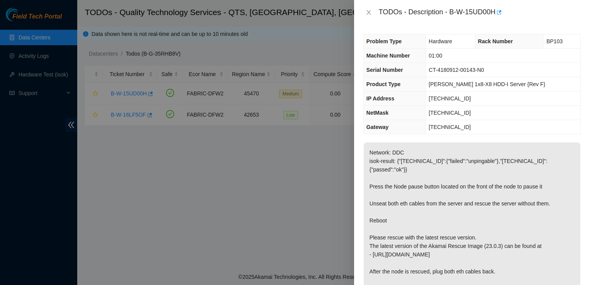  What do you see at coordinates (435, 56) in the screenshot?
I see `span: 01:00` at bounding box center [435, 56].